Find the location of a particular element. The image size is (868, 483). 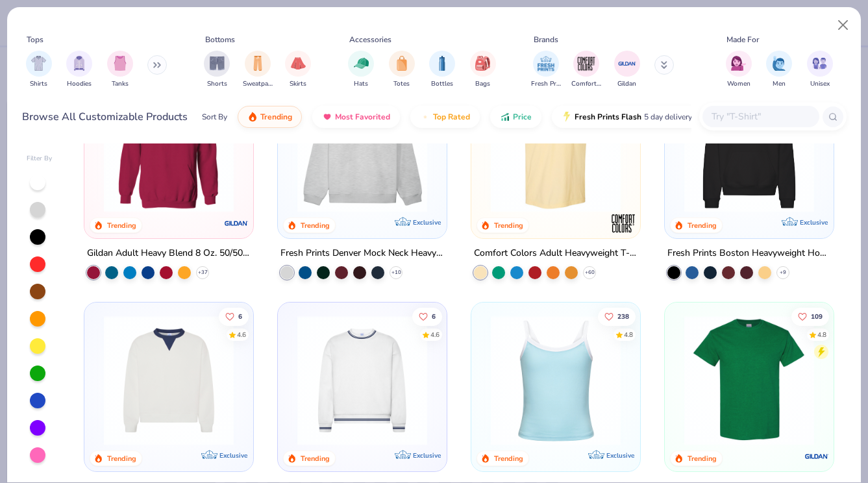

span: Fresh Prints Flash is located at coordinates (608, 117).